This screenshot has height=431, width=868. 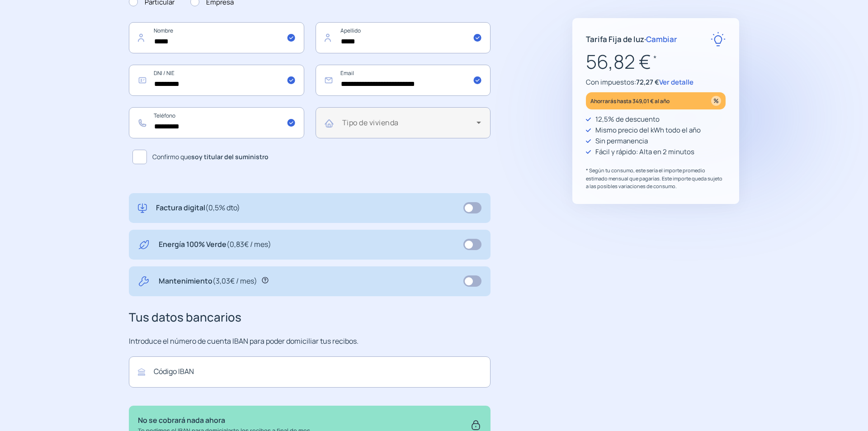 I want to click on p: Introduce el número de cuenta IBAN para poder domiciliar tus recibos., so click(x=309, y=341).